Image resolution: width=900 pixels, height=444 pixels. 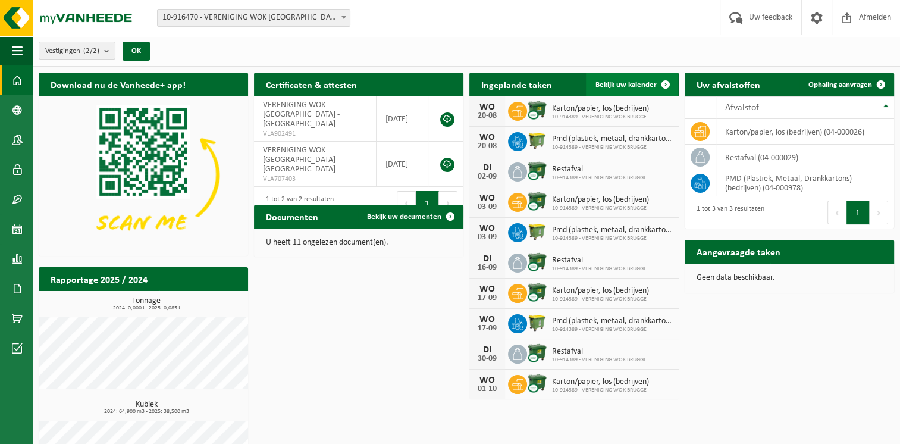 I want to click on div: 02-09, so click(x=487, y=177).